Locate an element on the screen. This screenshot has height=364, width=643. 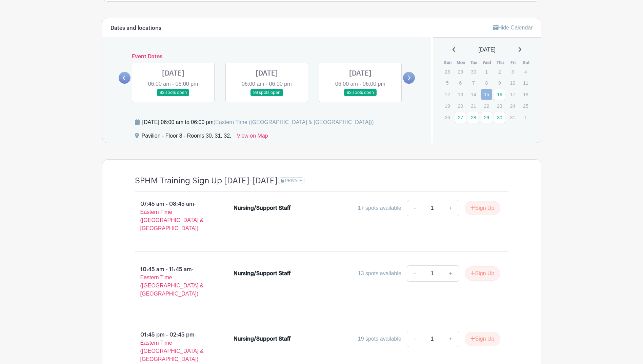
a: 16 is located at coordinates (499, 94).